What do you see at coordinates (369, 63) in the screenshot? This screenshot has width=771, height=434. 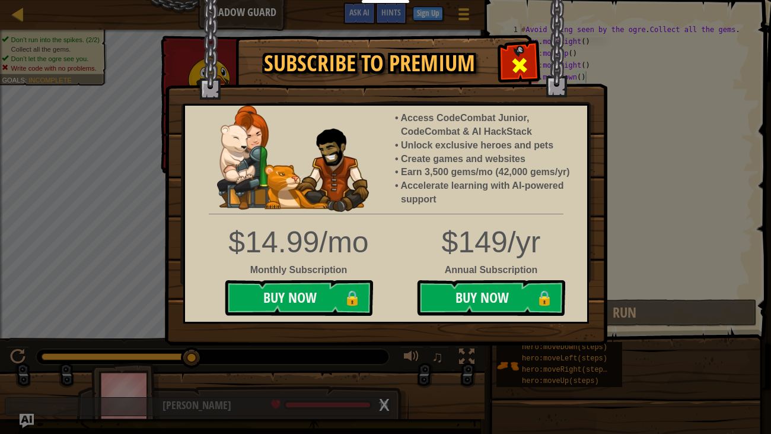 I see `h1: Subscribe to Premium` at bounding box center [369, 63].